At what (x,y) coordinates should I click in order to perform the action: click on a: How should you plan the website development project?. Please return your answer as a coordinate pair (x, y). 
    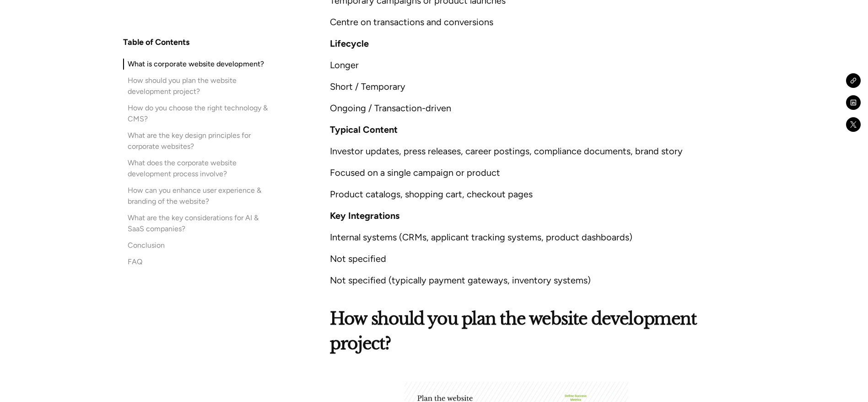
    Looking at the image, I should click on (195, 86).